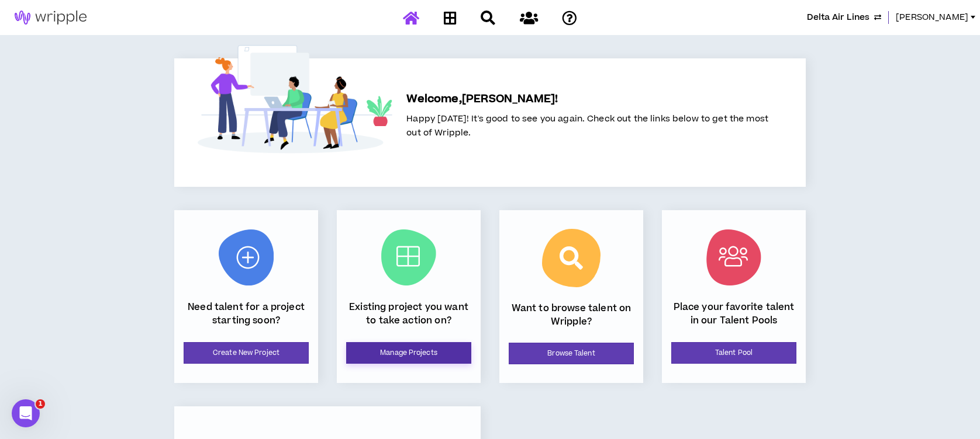  I want to click on img: New Project, so click(246, 258).